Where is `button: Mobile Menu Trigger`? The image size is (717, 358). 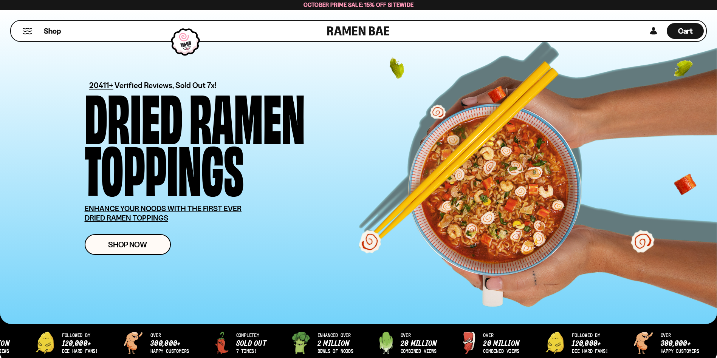 button: Mobile Menu Trigger is located at coordinates (27, 31).